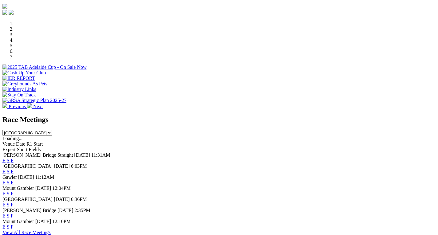 The image size is (438, 235). What do you see at coordinates (5, 106) in the screenshot?
I see `img: chevron-left-pager-white.svg` at bounding box center [5, 106].